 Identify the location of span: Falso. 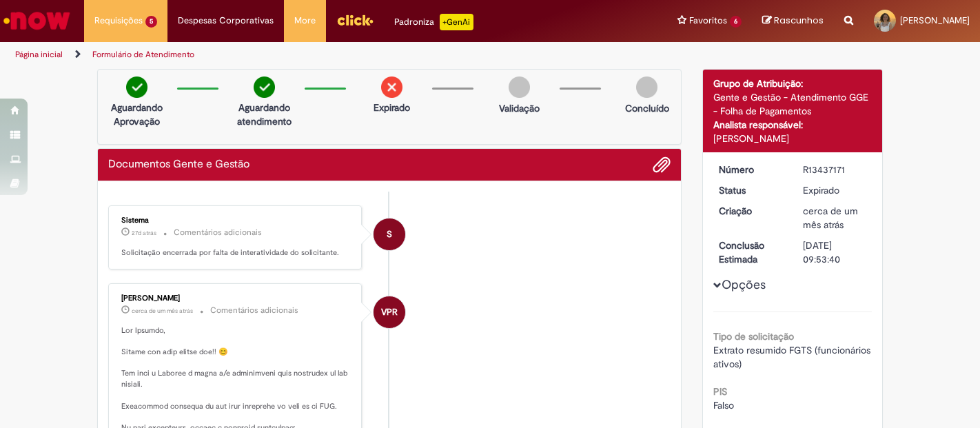
(724, 405).